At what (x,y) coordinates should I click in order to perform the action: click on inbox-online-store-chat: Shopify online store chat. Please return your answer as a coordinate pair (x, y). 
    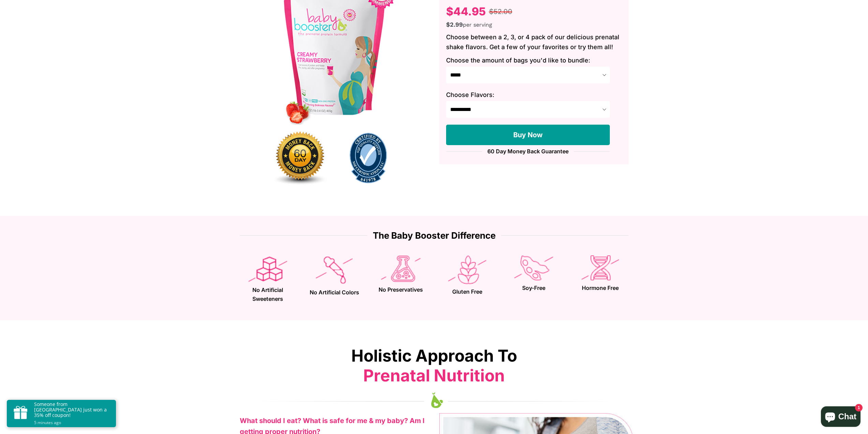
    Looking at the image, I should click on (840, 417).